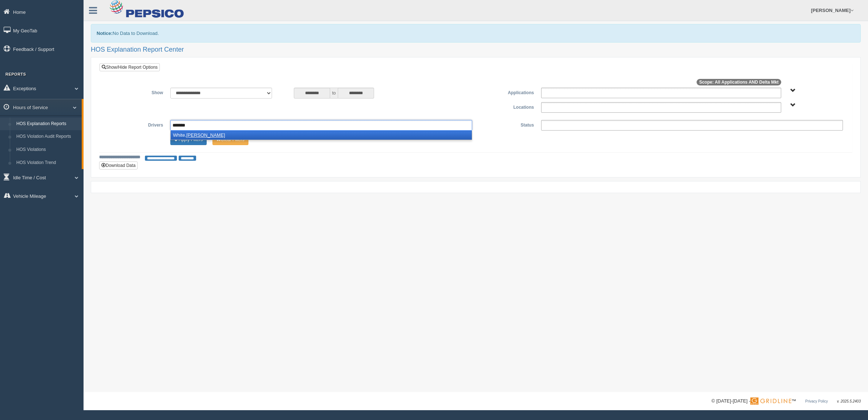 The height and width of the screenshot is (420, 868). Describe the element at coordinates (739, 82) in the screenshot. I see `span: Scope: All Applications AND Delta Mkt` at that location.